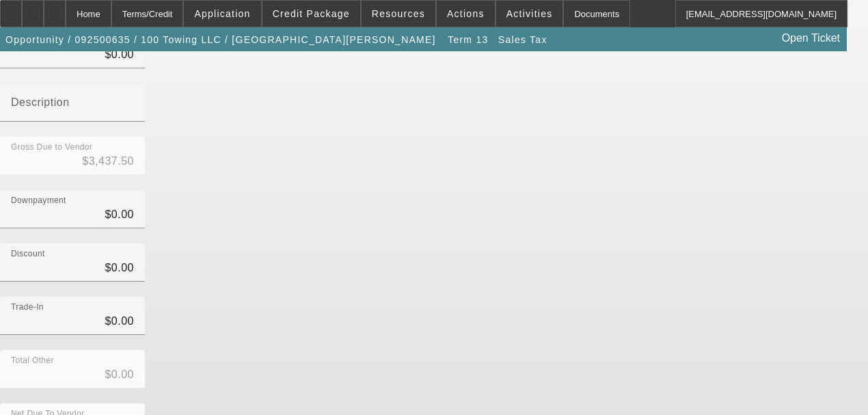 The image size is (868, 415). I want to click on mat-label: Description, so click(40, 102).